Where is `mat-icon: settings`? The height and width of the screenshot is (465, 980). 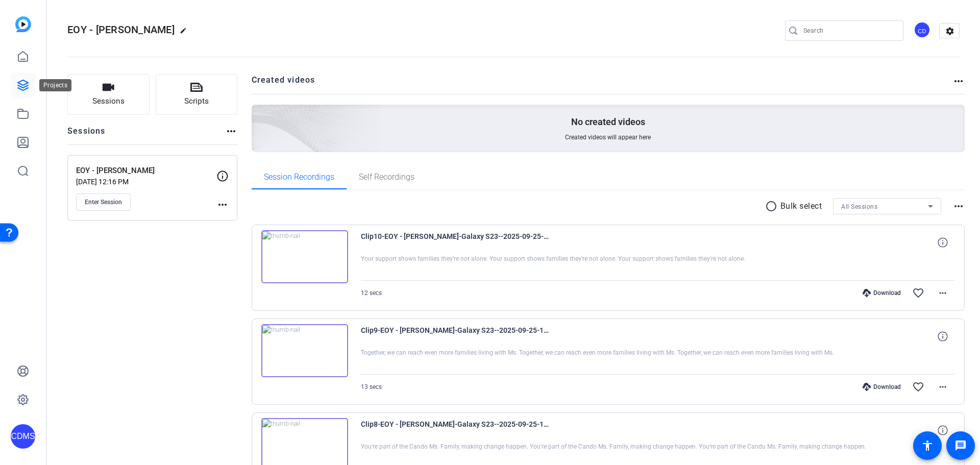 mat-icon: settings is located at coordinates (950, 31).